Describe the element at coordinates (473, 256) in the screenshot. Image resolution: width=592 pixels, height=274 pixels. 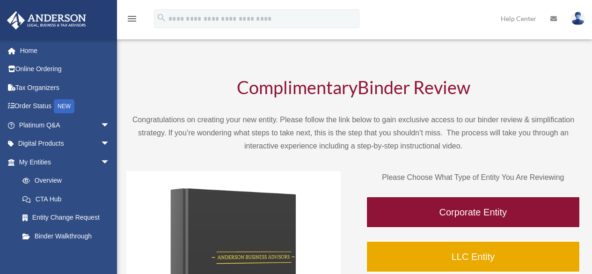
I see `a: LLC Entity` at that location.